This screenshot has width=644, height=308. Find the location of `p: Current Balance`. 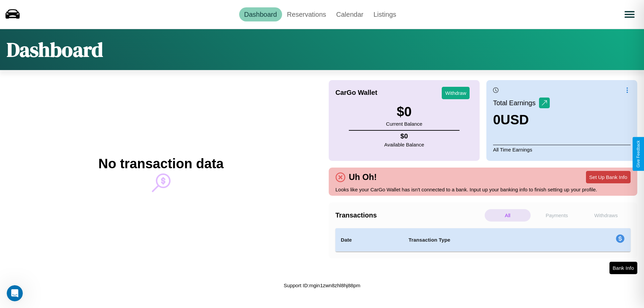

p: Current Balance is located at coordinates (404, 123).